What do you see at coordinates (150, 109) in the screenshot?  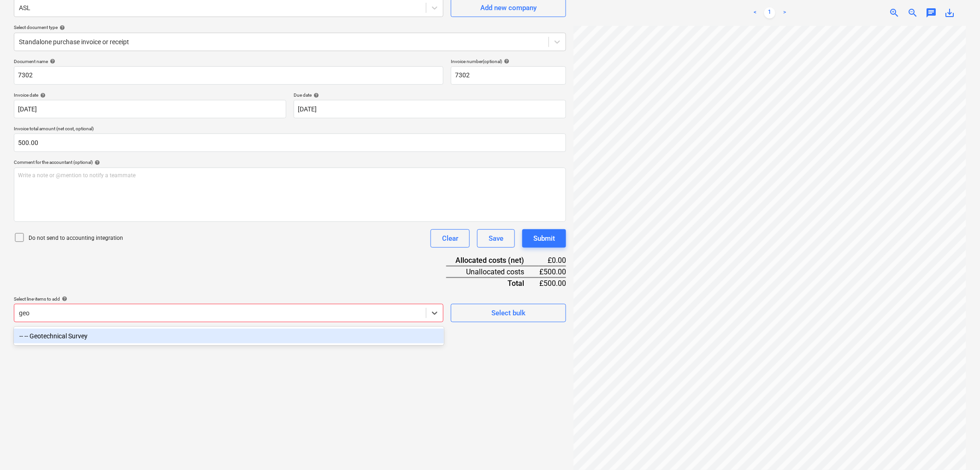 I see `input: Invoice date not specified` at bounding box center [150, 109].